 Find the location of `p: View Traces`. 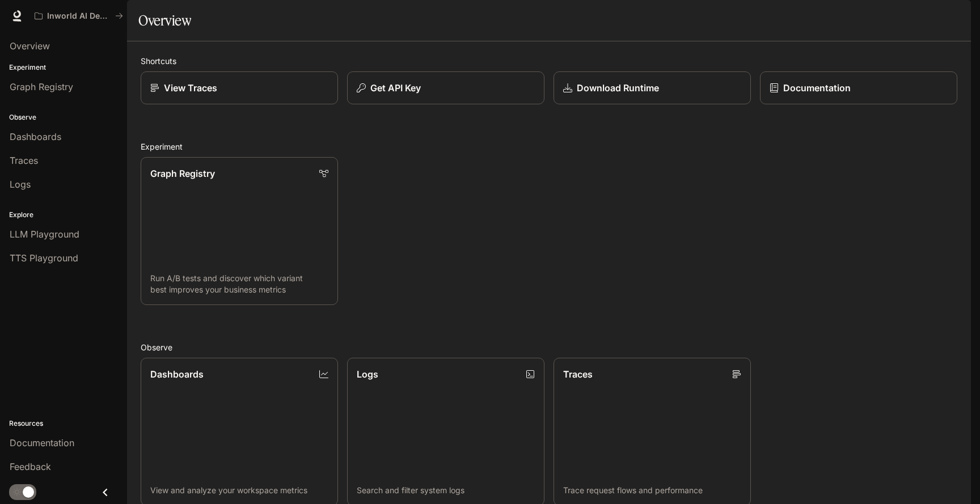

p: View Traces is located at coordinates (190, 88).